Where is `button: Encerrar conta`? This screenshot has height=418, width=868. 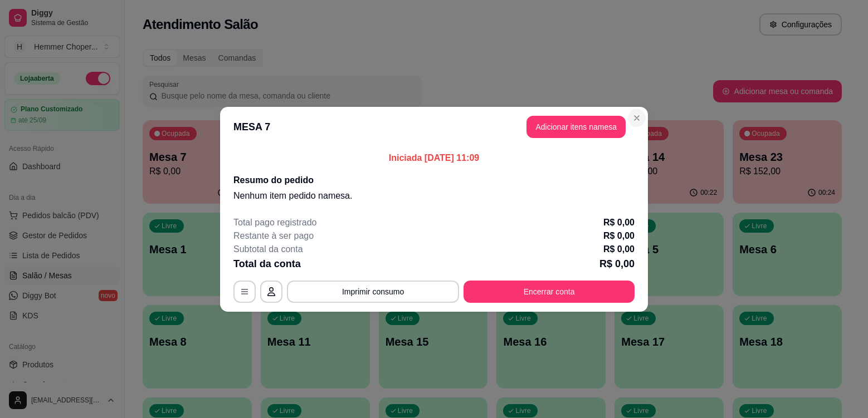
button: Encerrar conta is located at coordinates (549, 292).